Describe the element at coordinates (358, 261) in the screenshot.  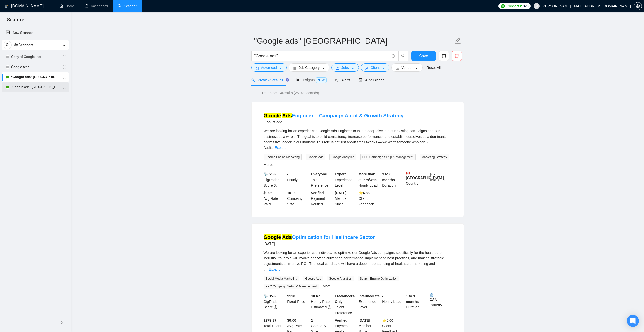
I see `div: We are looking for an experienced individual to optimize our Google Ads campaigns specifically fo...` at that location.